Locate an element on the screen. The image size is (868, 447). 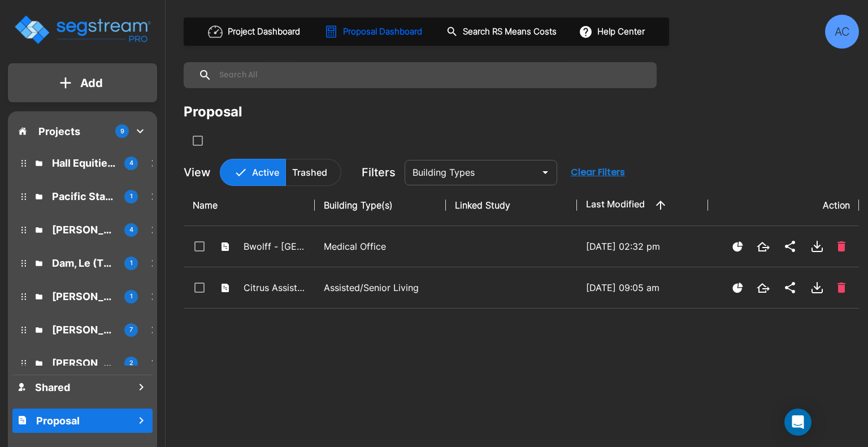
button: Help Center is located at coordinates (613, 32).